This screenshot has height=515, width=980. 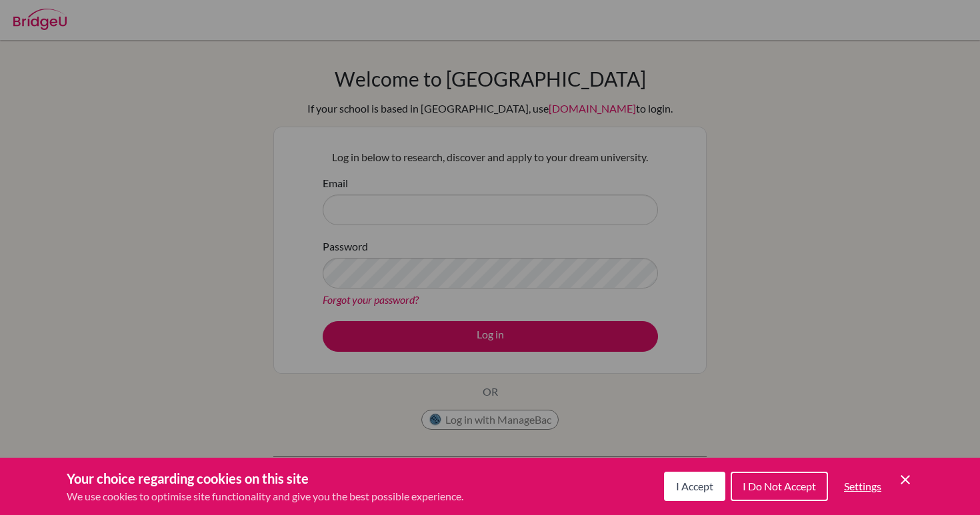 What do you see at coordinates (265, 496) in the screenshot?
I see `p: We use cookies to optimise site functionality and give you the best possible experience.` at bounding box center [265, 496].